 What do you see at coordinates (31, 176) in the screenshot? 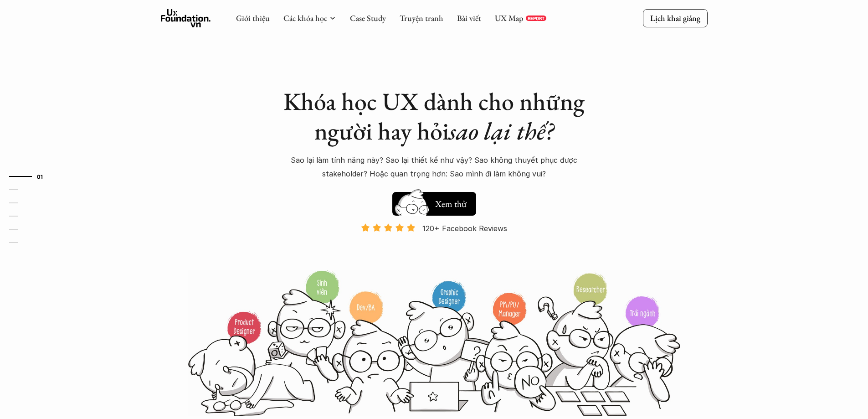
I see `a: 01` at bounding box center [31, 176].